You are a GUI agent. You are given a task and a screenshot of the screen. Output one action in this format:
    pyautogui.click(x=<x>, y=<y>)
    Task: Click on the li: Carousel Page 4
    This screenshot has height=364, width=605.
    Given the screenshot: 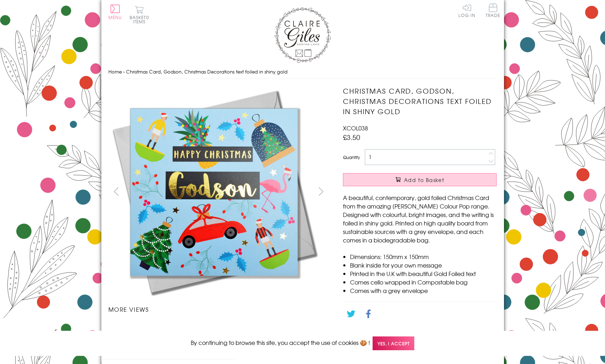 What is the action you would take?
    pyautogui.click(x=301, y=328)
    